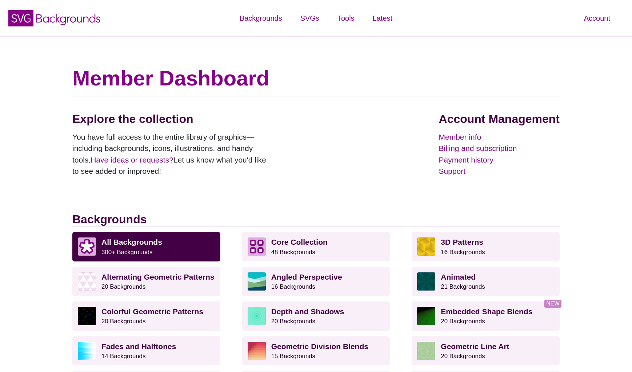  What do you see at coordinates (172, 154) in the screenshot?
I see `p: You have full access to the entire library of graphics—including backgrounds, icons, illustration...` at bounding box center [172, 154].